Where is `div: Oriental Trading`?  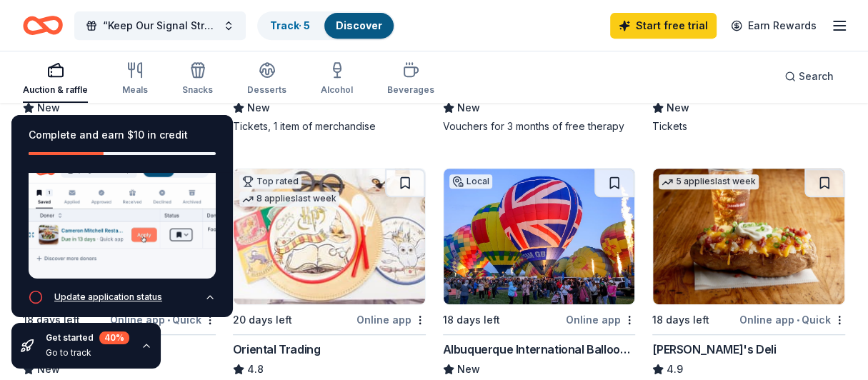 div: Oriental Trading is located at coordinates (277, 349).